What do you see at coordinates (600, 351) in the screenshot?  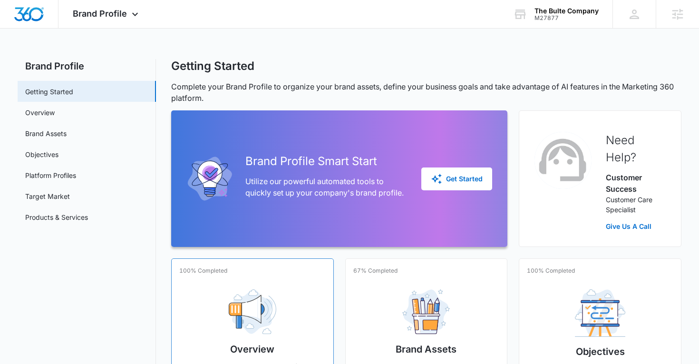 I see `h2: Objectives` at bounding box center [600, 351].